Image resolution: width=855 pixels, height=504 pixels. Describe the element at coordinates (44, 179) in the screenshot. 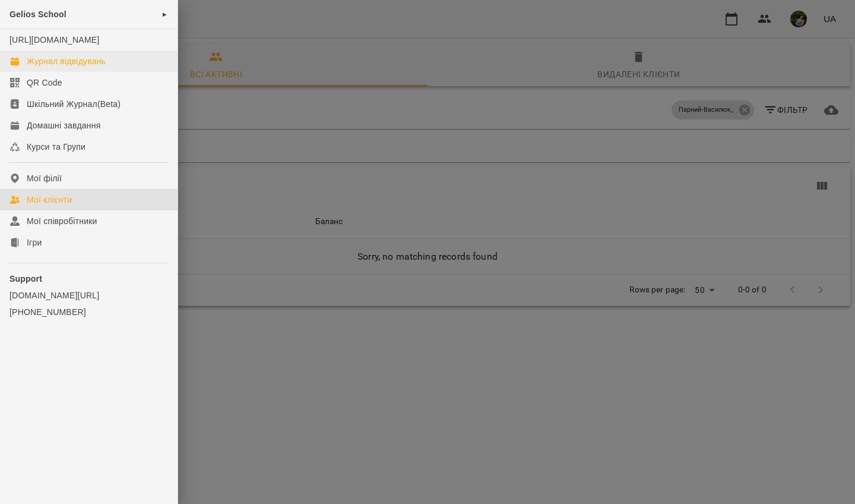

I see `div: Мої філії` at that location.